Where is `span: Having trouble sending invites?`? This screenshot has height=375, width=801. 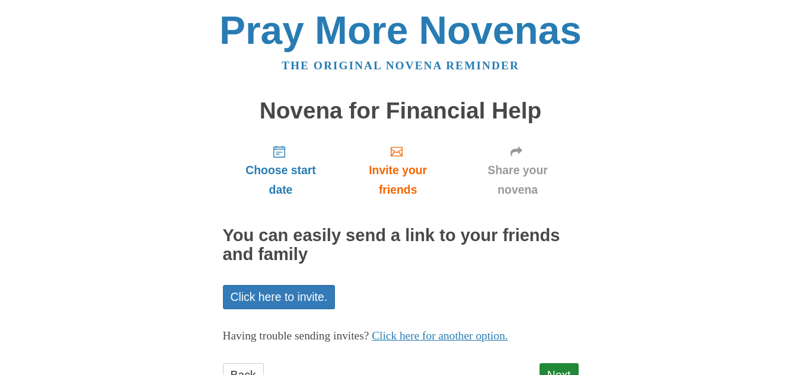 span: Having trouble sending invites? is located at coordinates (296, 336).